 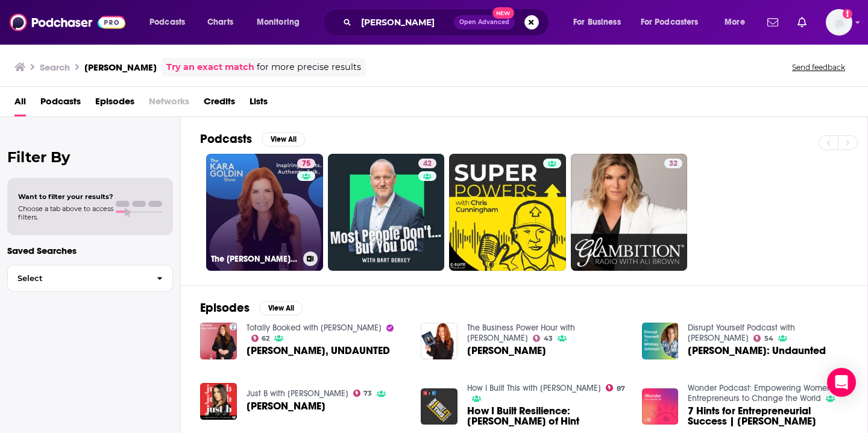 What do you see at coordinates (839, 22) in the screenshot?
I see `img: User Profile` at bounding box center [839, 22].